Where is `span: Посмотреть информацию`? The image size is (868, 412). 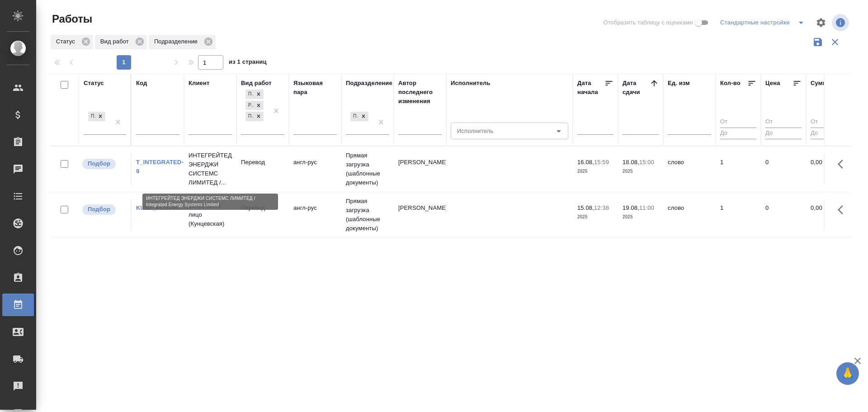
span: Посмотреть информацию is located at coordinates (841, 22).